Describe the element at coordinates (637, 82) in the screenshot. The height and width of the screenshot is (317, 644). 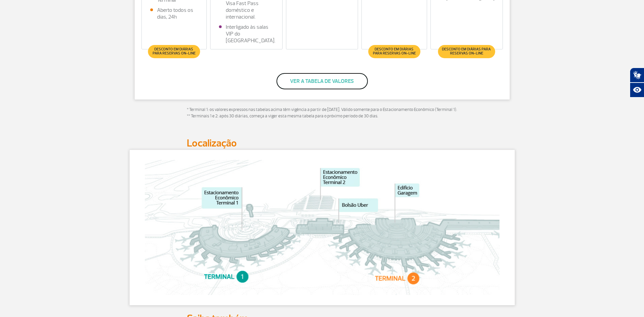
I see `div: Plugin de acessibilidade da Hand Talk.` at that location.